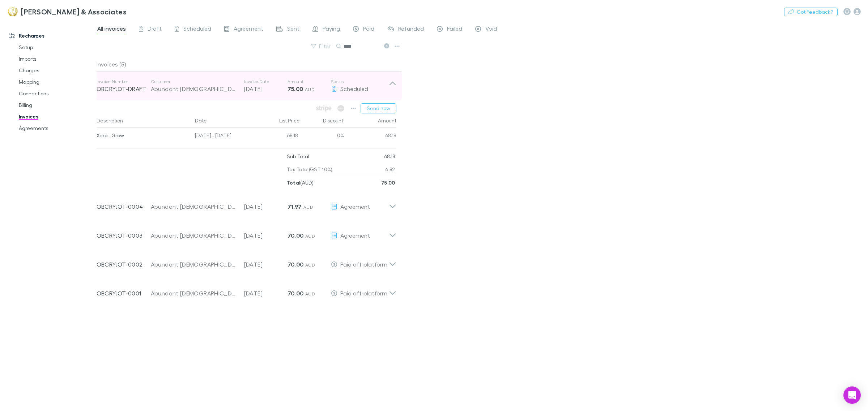  What do you see at coordinates (266, 82) in the screenshot?
I see `p: Invoice Date` at bounding box center [266, 82].